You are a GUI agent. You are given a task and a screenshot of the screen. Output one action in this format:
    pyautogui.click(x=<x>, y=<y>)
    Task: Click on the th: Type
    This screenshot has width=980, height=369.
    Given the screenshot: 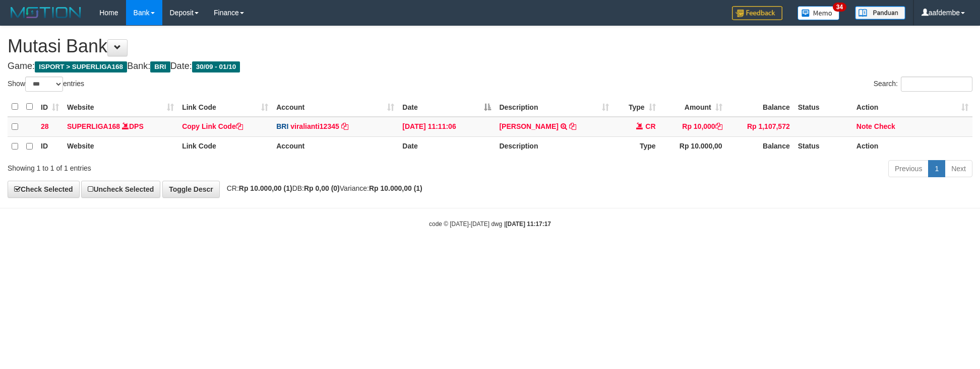 What is the action you would take?
    pyautogui.click(x=636, y=146)
    